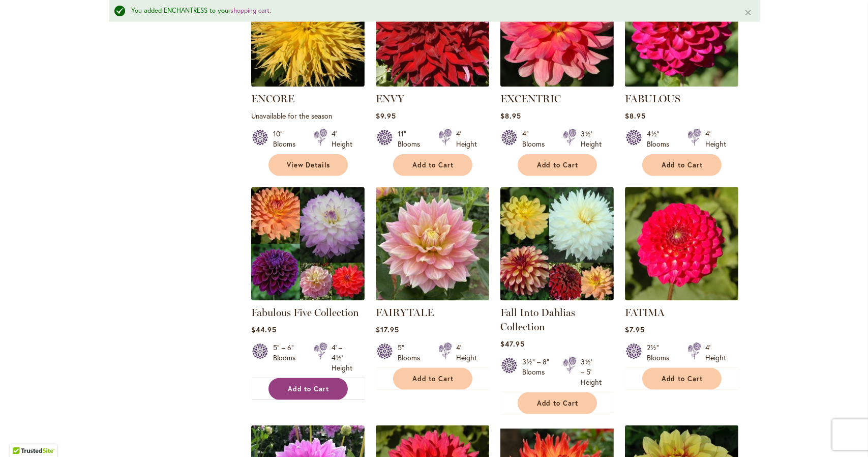  I want to click on div: 3½" – 8" Blooms, so click(536, 372).